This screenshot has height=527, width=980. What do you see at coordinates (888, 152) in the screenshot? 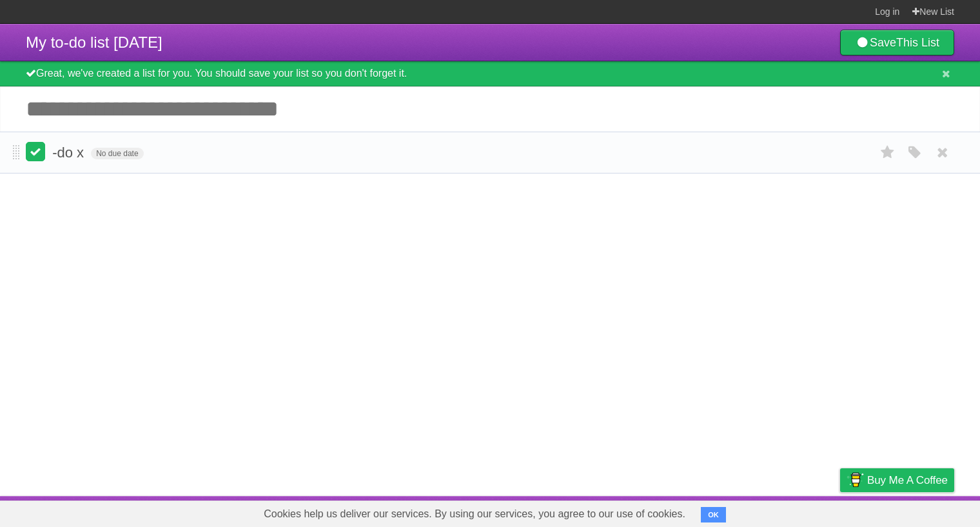
I see `label: Star task` at bounding box center [888, 152].